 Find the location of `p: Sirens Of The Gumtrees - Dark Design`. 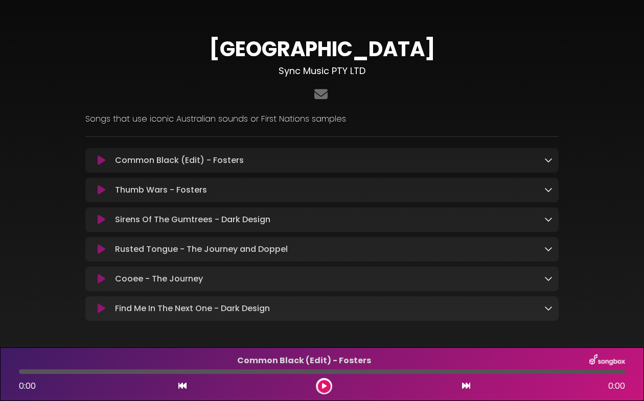

p: Sirens Of The Gumtrees - Dark Design is located at coordinates (330, 220).